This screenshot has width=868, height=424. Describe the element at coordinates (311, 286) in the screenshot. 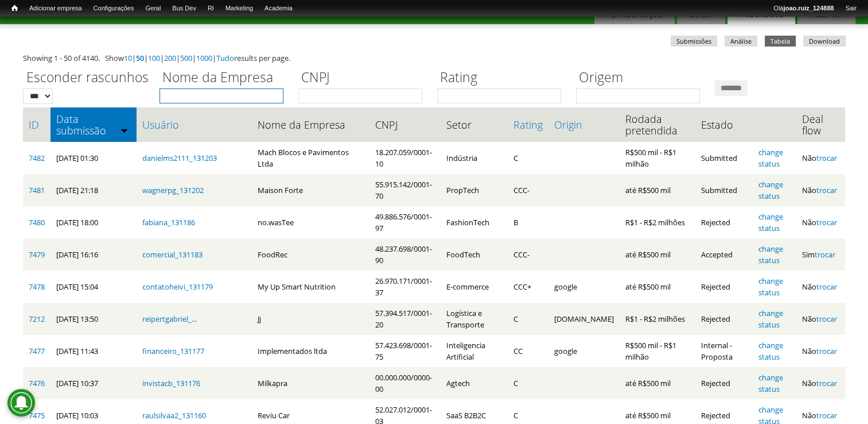

I see `td: My Up Smart Nutrition` at that location.